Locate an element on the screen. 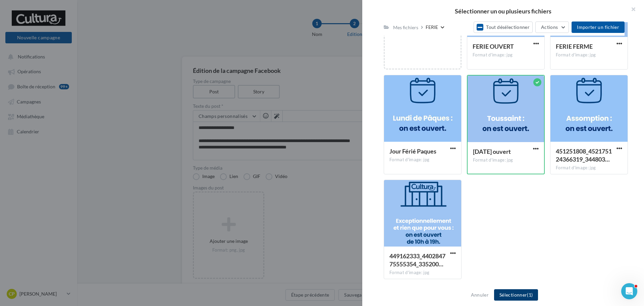 Image resolution: width=644 pixels, height=306 pixels. span: Importer un fichier is located at coordinates (598, 27).